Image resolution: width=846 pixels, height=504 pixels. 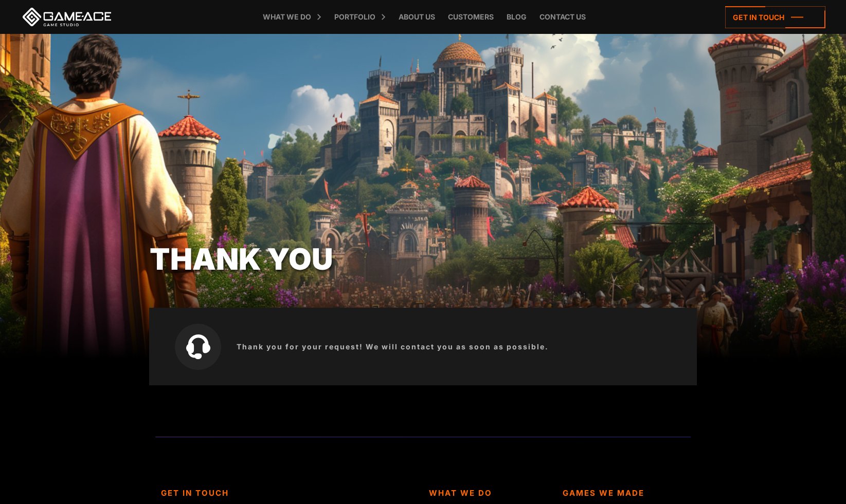 I want to click on strong: What We Do, so click(x=490, y=493).